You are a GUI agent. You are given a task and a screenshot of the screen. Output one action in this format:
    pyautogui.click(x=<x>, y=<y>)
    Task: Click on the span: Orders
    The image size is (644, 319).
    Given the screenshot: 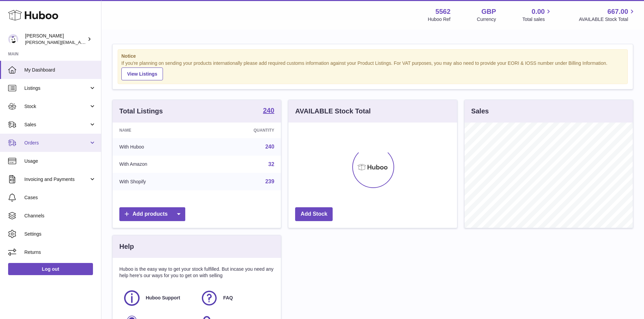 What is the action you would take?
    pyautogui.click(x=57, y=143)
    